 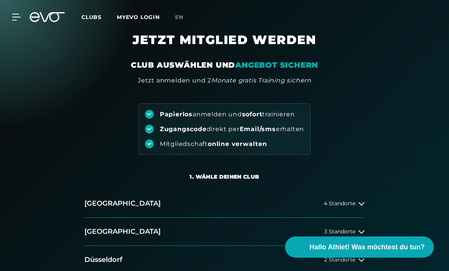 I want to click on span: 3 Standorte, so click(x=340, y=232).